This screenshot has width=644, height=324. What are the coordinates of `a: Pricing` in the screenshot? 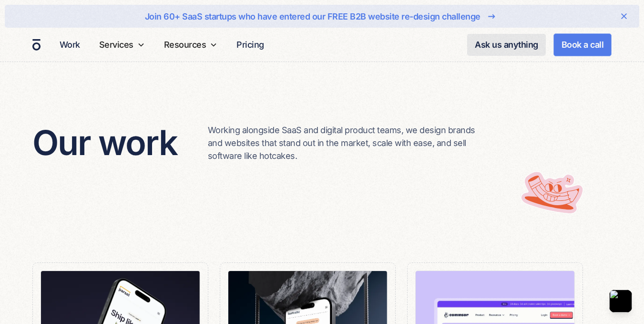 It's located at (251, 44).